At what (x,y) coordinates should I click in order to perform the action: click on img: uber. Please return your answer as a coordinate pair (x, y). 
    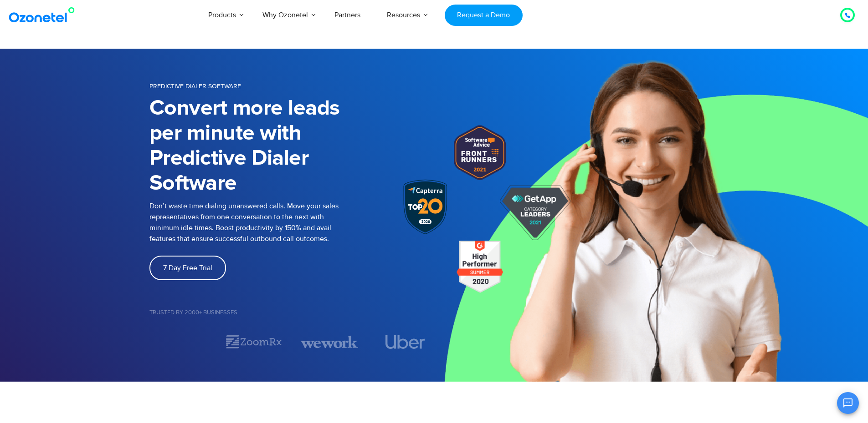
    Looking at the image, I should click on (405, 343).